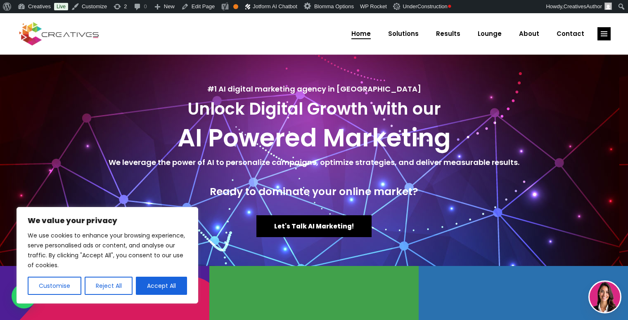  I want to click on span: CreativesAuthor, so click(582, 6).